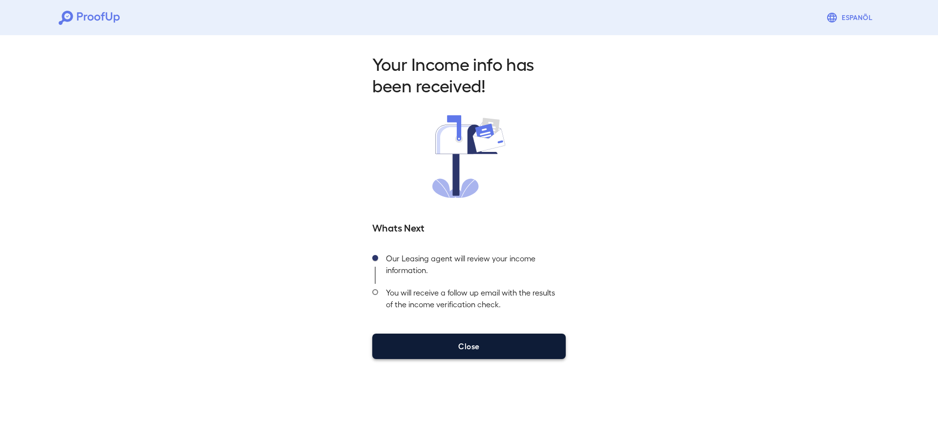 This screenshot has height=445, width=938. I want to click on div: You will receive a follow up email with the results of the income verification check., so click(472, 301).